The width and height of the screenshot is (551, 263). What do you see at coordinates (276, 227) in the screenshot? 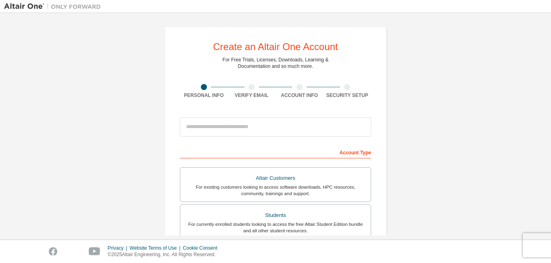
I see `div: For currently enrolled students looking to access the free Altair Student Edition bundle and all ...` at bounding box center [276, 227].